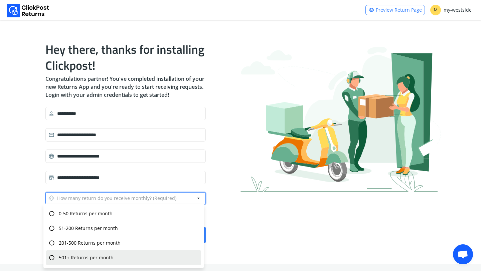 Image resolution: width=481 pixels, height=271 pixels. Describe the element at coordinates (436, 10) in the screenshot. I see `span: M` at that location.